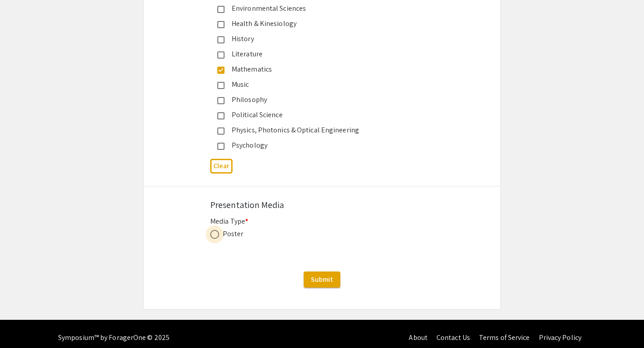 This screenshot has height=348, width=644. What do you see at coordinates (318, 145) in the screenshot?
I see `div: Psychology` at bounding box center [318, 145].